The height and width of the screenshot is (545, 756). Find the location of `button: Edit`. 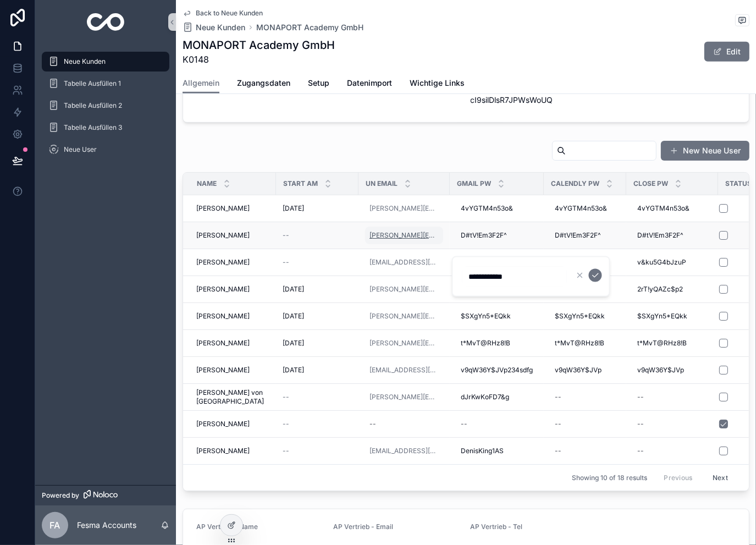

button: Edit is located at coordinates (727, 51).